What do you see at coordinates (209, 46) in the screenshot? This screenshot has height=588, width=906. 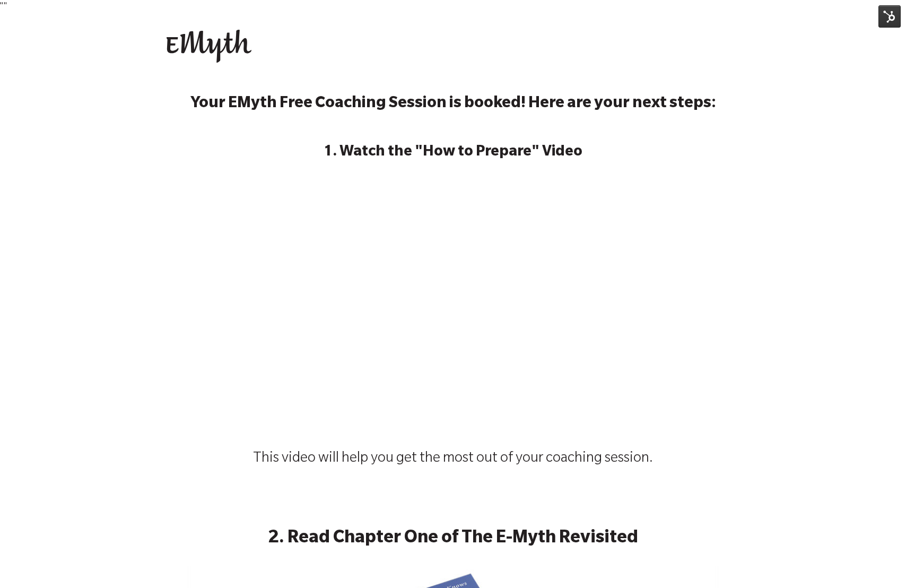 I see `img: EMyth` at bounding box center [209, 46].